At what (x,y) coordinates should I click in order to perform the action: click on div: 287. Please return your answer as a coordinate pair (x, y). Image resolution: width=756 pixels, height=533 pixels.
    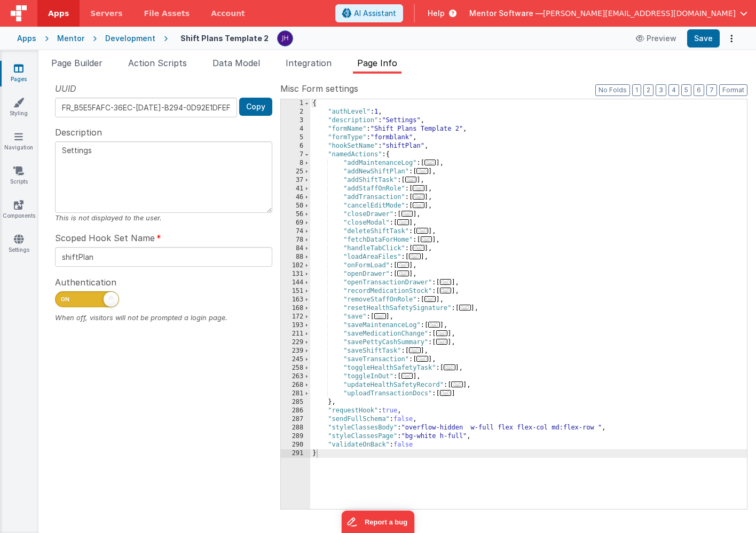
    Looking at the image, I should click on (295, 419).